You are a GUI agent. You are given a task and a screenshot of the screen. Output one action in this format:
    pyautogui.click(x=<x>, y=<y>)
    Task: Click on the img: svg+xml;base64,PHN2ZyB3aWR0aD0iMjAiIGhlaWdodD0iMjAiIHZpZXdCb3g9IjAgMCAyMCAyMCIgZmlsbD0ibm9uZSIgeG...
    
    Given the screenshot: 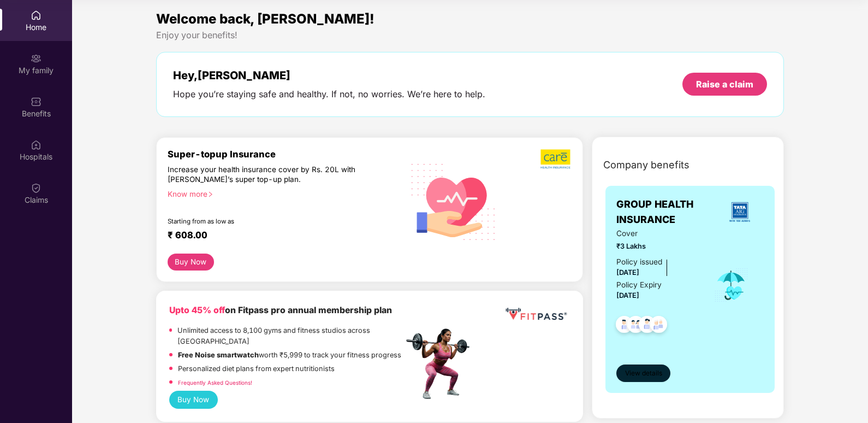 What is the action you would take?
    pyautogui.click(x=36, y=58)
    